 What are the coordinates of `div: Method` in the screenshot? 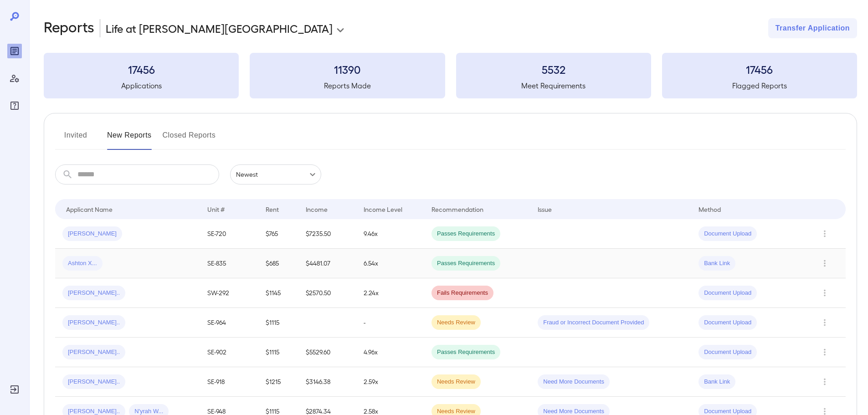 It's located at (709, 209).